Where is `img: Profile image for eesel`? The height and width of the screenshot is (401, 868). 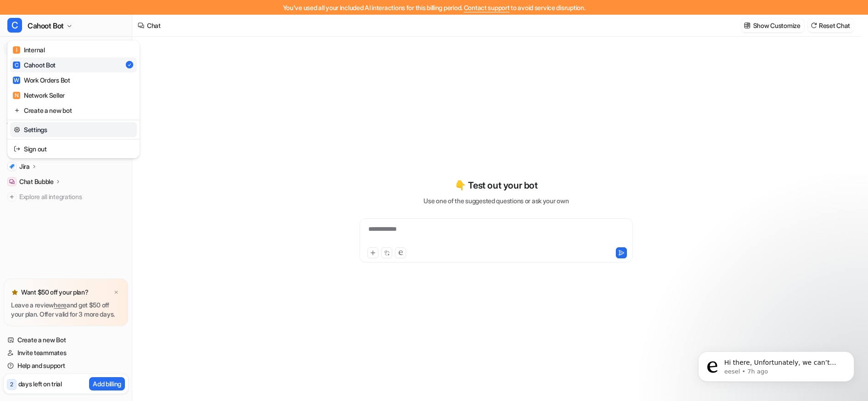
img: Profile image for eesel is located at coordinates (28, 34).